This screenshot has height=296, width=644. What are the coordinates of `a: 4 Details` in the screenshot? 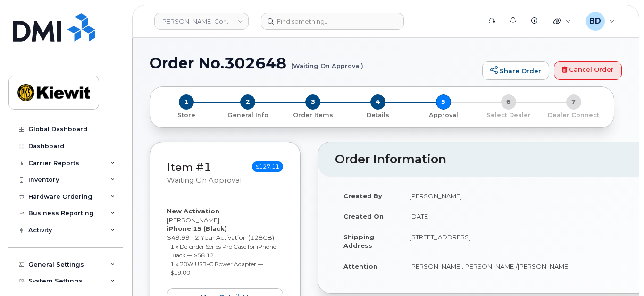 It's located at (378, 114).